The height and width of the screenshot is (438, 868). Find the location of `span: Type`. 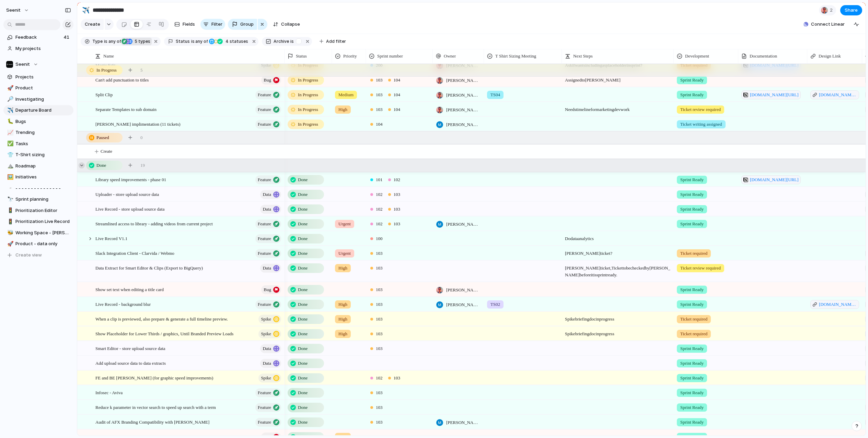

span: Type is located at coordinates (97, 42).